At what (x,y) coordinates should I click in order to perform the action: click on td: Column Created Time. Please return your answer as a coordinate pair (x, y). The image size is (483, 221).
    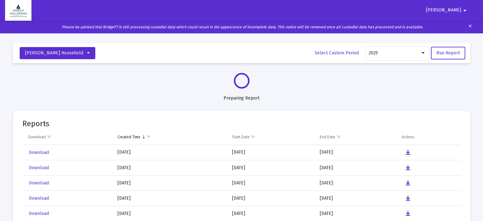
    Looking at the image, I should click on (170, 137).